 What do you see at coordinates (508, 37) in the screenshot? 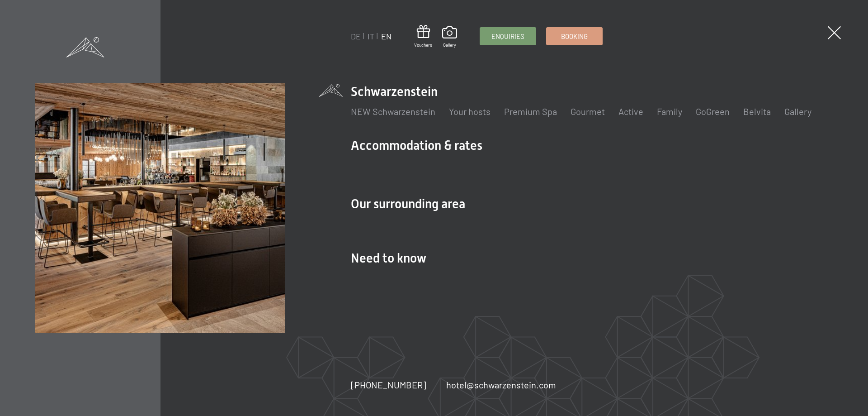
I see `span: Enquiries` at bounding box center [508, 37].